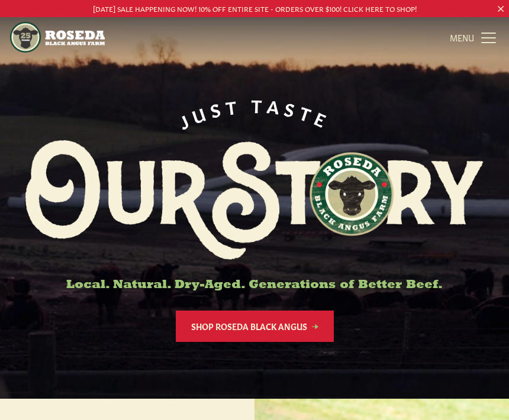 The image size is (509, 420). I want to click on span: U, so click(200, 113).